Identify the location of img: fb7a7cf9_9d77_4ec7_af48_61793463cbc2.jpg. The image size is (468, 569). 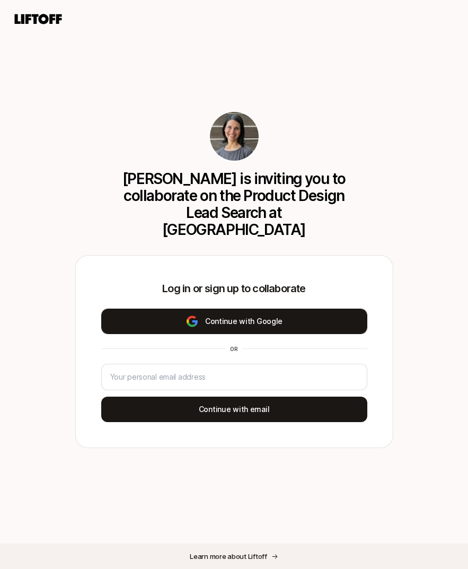
(234, 136).